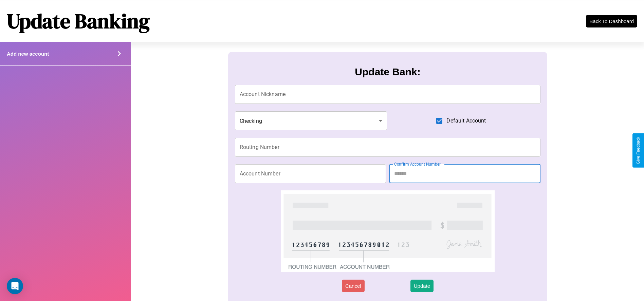  I want to click on h3: Update Bank:, so click(387, 72).